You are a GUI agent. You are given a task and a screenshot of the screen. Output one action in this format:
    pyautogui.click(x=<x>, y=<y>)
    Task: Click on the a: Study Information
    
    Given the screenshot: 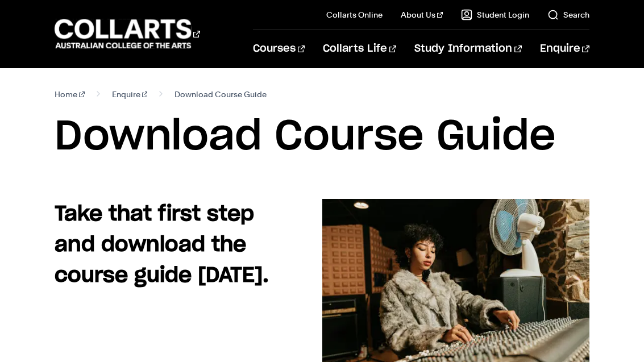 What is the action you would take?
    pyautogui.click(x=468, y=49)
    